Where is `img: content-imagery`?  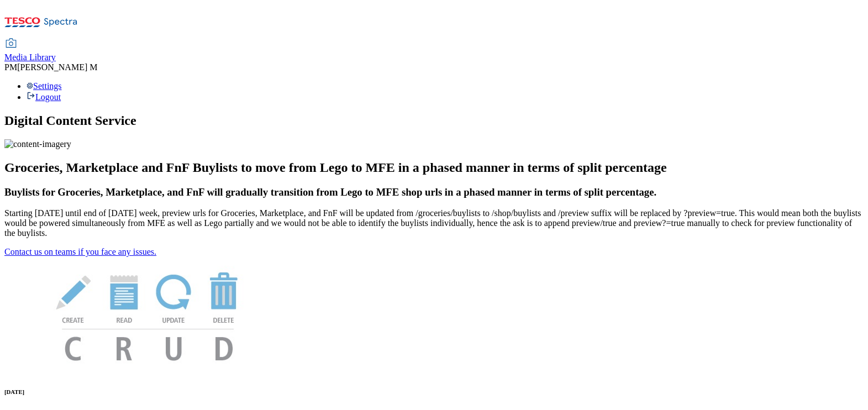
img: content-imagery is located at coordinates (38, 144).